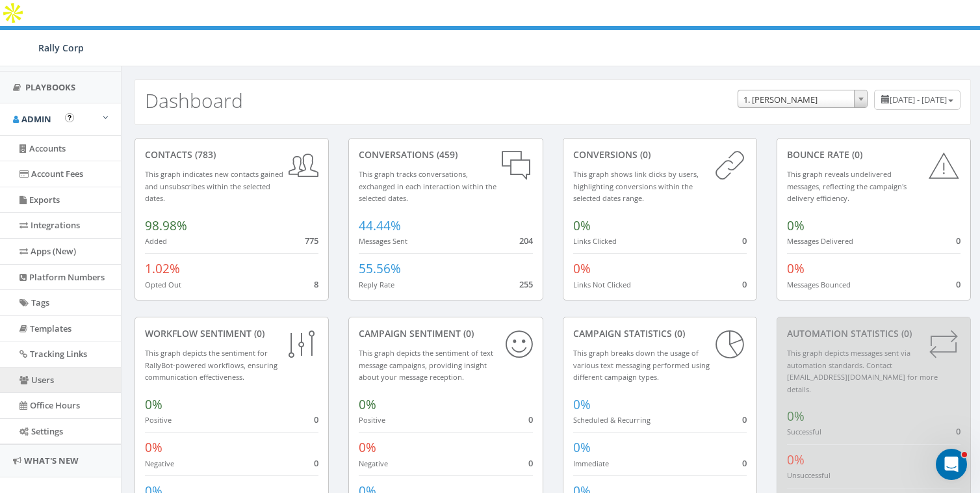 The width and height of the screenshot is (980, 493). I want to click on small: Unsuccessful, so click(809, 474).